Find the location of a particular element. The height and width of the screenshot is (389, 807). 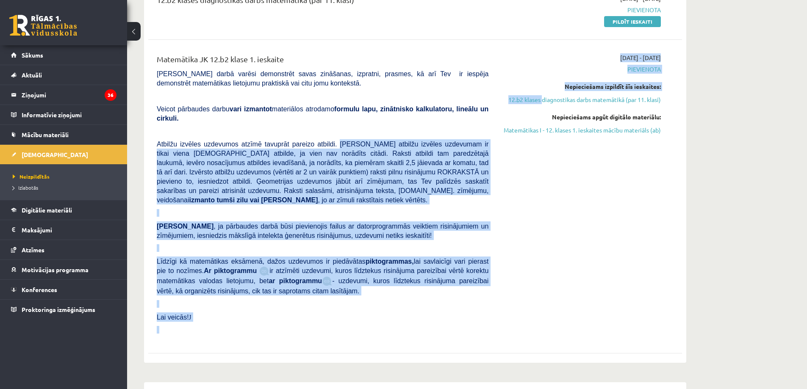

a: Ziņojumi36 is located at coordinates (64, 95).